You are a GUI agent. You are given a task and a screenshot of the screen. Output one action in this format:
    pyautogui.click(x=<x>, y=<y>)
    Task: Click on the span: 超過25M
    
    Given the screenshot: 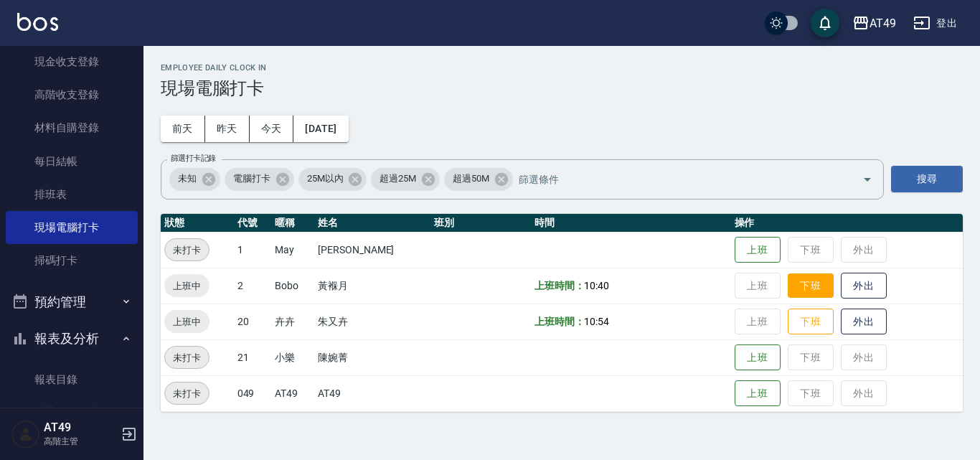 What is the action you would take?
    pyautogui.click(x=397, y=179)
    